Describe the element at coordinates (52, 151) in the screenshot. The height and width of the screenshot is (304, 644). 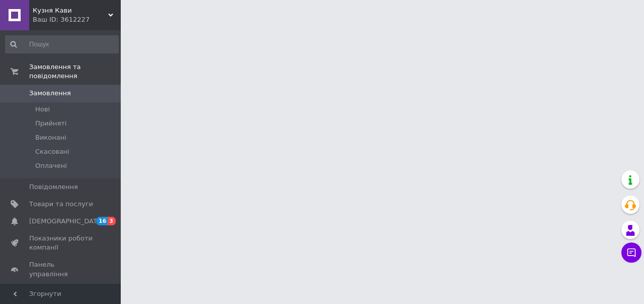
I see `span: Скасовані` at that location.